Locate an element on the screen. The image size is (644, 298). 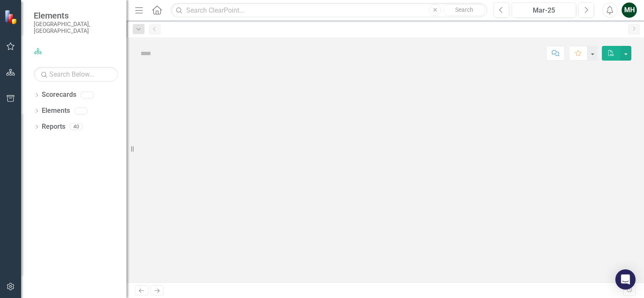
div: MH is located at coordinates (630, 10).